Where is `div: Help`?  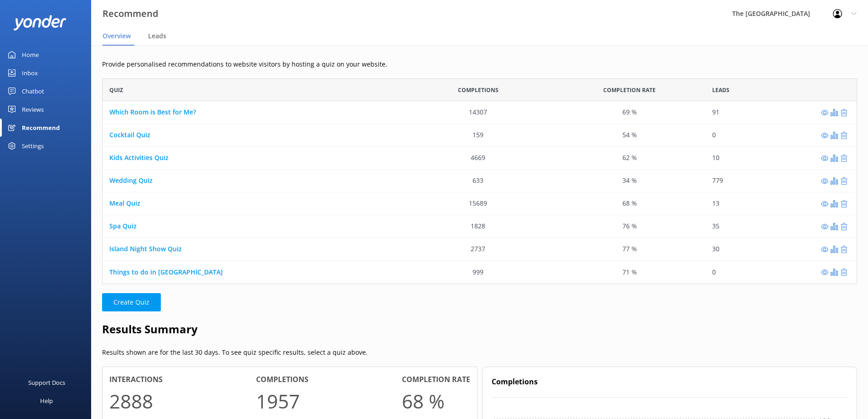
div: Help is located at coordinates (47, 401).